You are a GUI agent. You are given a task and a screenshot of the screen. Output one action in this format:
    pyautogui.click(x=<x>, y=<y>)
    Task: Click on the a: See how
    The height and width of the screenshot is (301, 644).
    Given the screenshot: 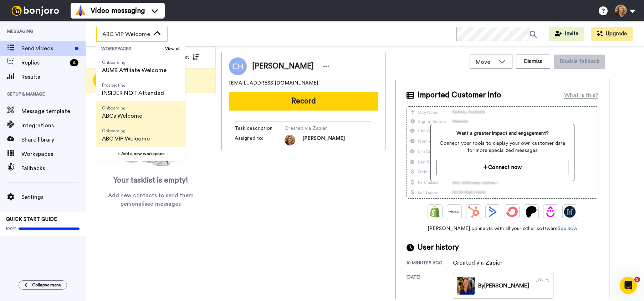 What is the action you would take?
    pyautogui.click(x=567, y=229)
    